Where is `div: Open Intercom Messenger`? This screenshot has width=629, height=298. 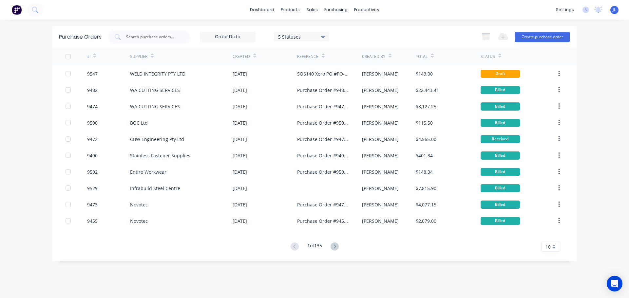
div: Open Intercom Messenger is located at coordinates (614, 284).